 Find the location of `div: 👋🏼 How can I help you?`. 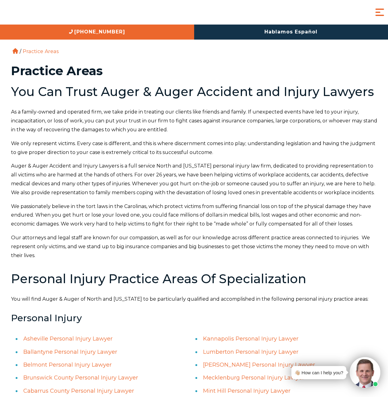

div: 👋🏼 How can I help you? is located at coordinates (319, 372).